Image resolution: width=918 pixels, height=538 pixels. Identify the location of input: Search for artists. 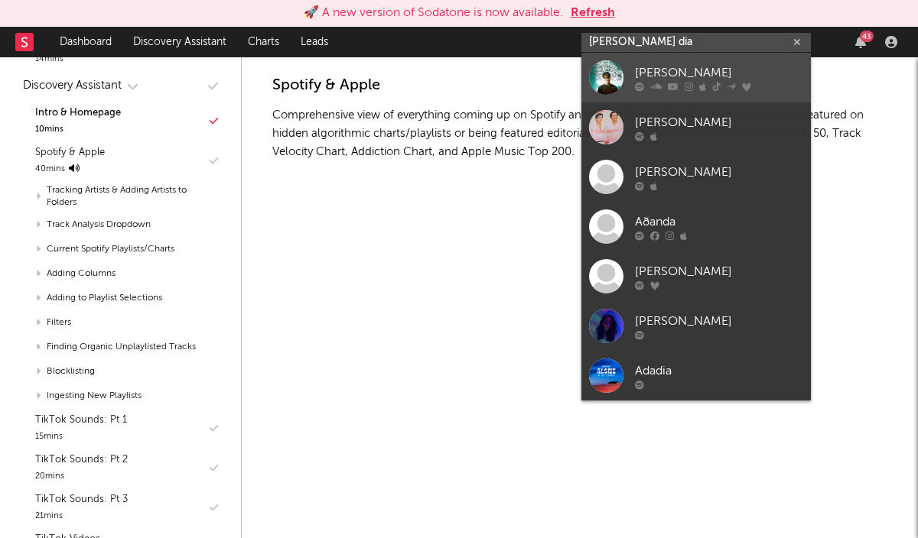
(696, 42).